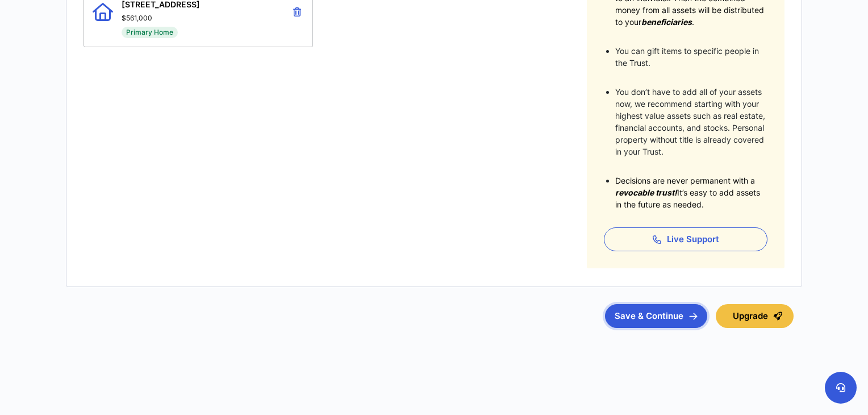 The width and height of the screenshot is (868, 415). I want to click on span: Primary Home, so click(149, 32).